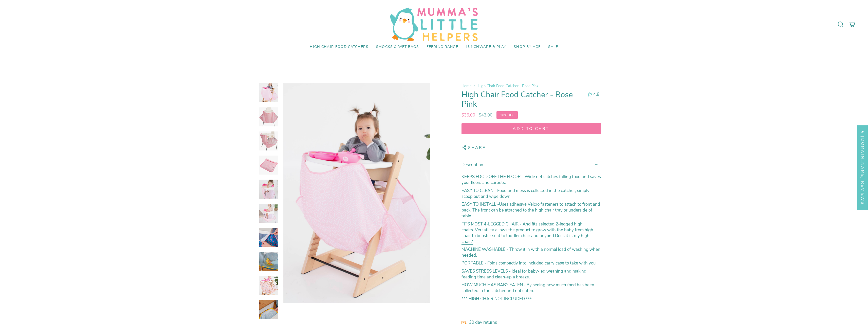  I want to click on div: Shop by Age, so click(527, 47).